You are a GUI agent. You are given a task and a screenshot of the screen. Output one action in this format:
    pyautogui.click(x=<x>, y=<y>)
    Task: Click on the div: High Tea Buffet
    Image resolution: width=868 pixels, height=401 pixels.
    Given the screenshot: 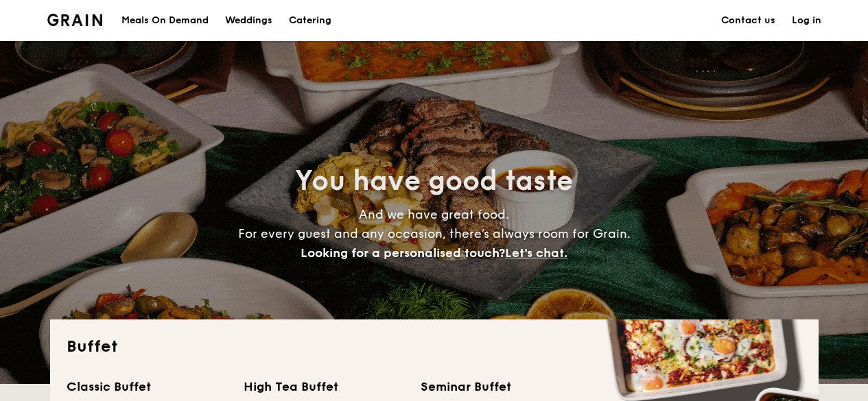 What is the action you would take?
    pyautogui.click(x=323, y=387)
    